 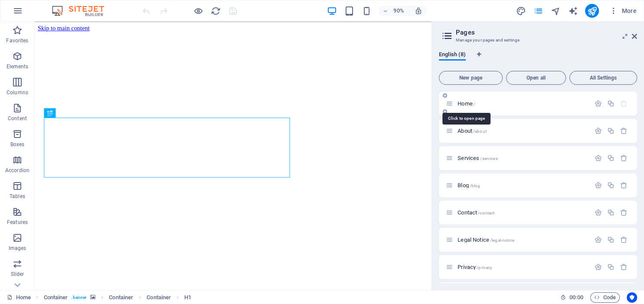 What do you see at coordinates (488, 158) in the screenshot?
I see `span: /services` at bounding box center [488, 158].